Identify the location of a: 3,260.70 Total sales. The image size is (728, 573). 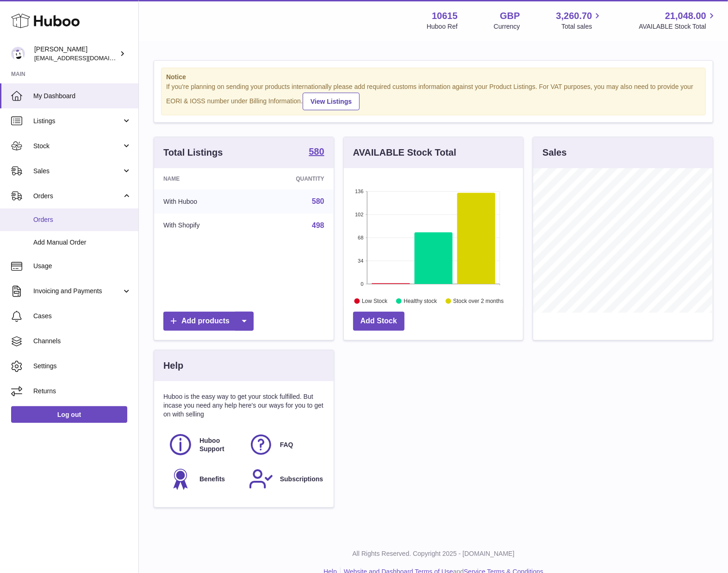
(580, 20).